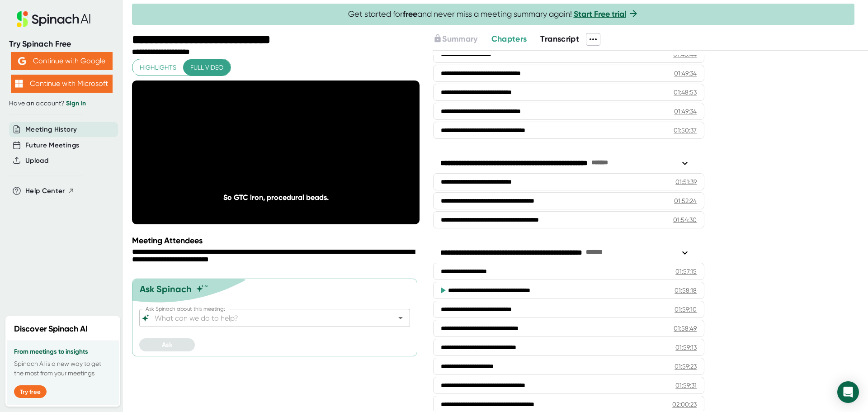 The height and width of the screenshot is (412, 868). What do you see at coordinates (62, 104) in the screenshot?
I see `div: Have an account?` at bounding box center [62, 104].